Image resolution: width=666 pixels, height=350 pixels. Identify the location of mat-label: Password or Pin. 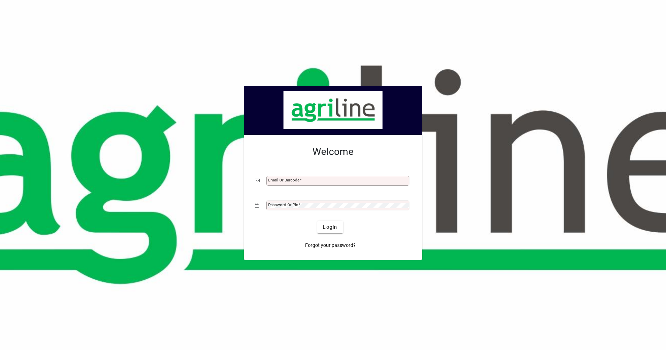
(283, 205).